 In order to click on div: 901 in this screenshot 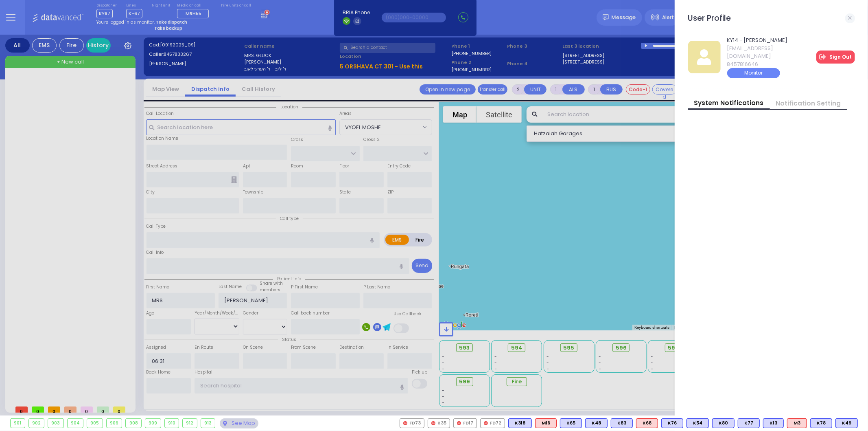, I will do `click(17, 423)`.